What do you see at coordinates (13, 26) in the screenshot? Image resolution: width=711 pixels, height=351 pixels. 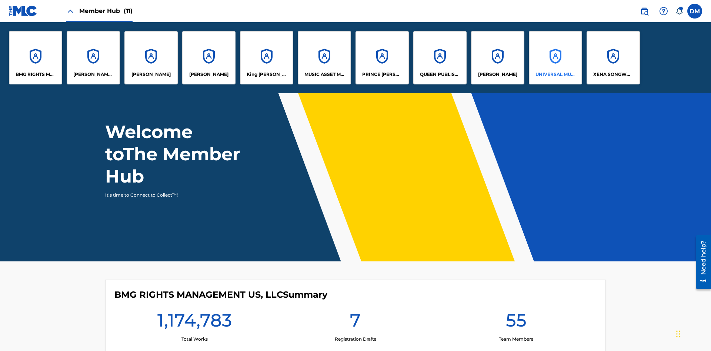 I see `div: Need help?` at bounding box center [13, 26].